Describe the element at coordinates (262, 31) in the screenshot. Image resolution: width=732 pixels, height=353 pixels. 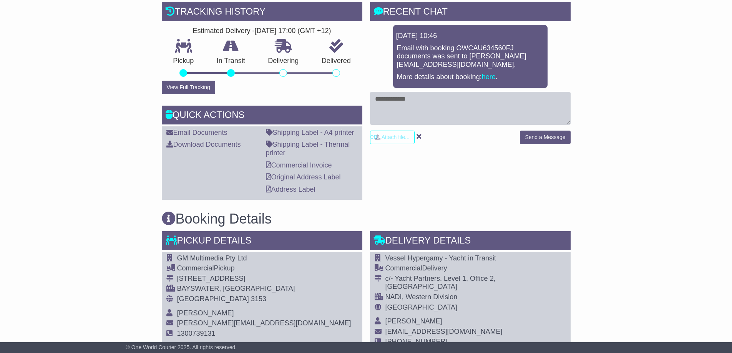
I see `div: Estimated Delivery -` at that location.